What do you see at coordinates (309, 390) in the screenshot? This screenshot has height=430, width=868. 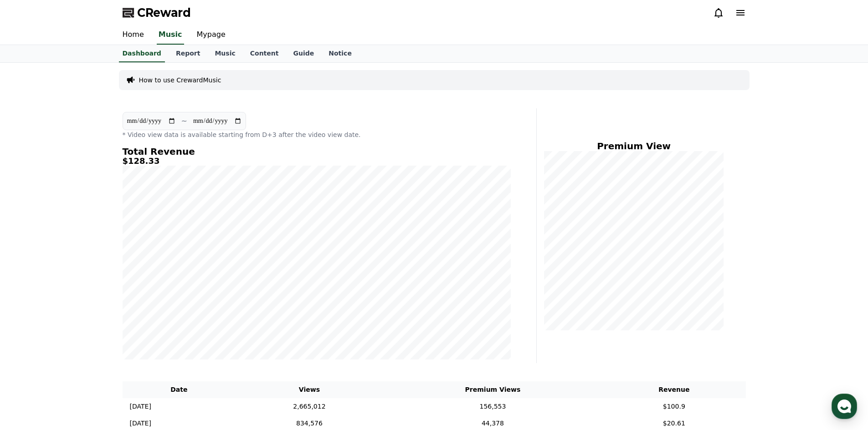 I see `th: Views` at bounding box center [309, 390].